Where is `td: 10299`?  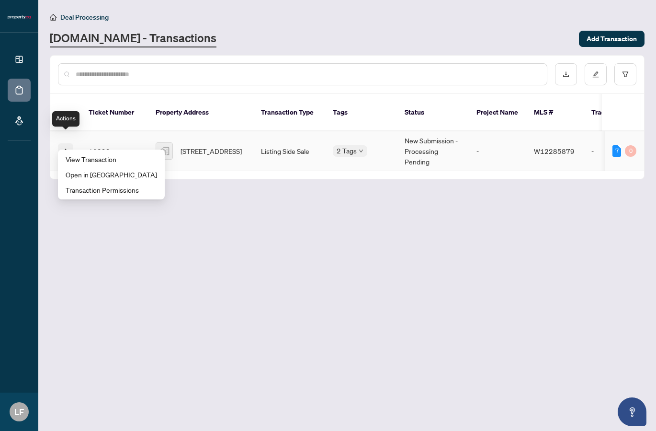
td: 10299 is located at coordinates (115, 151).